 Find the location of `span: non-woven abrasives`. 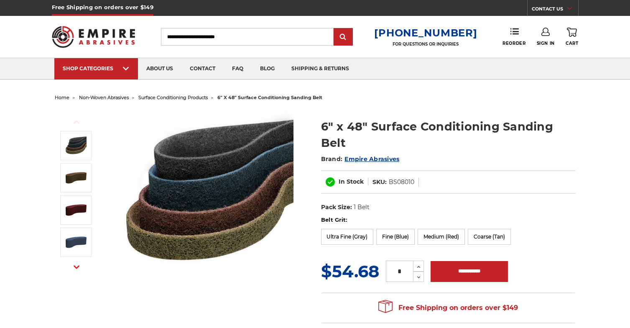

span: non-woven abrasives is located at coordinates (104, 97).